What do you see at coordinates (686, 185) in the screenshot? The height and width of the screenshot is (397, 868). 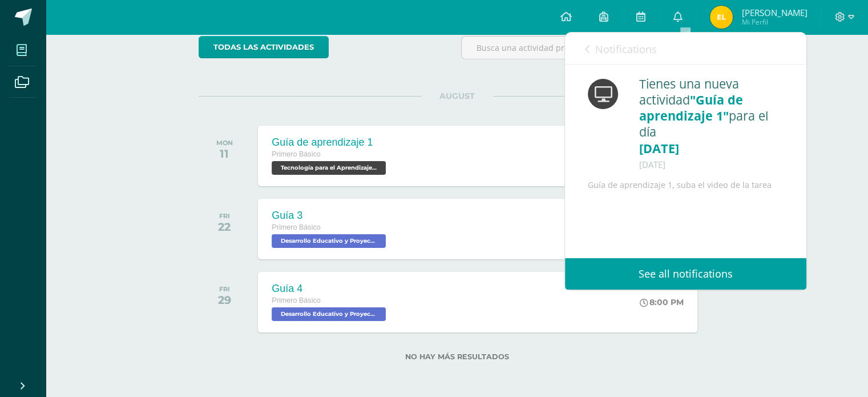 I see `div: Guía de aprendizaje 1, suba el video de la tarea` at bounding box center [686, 185].